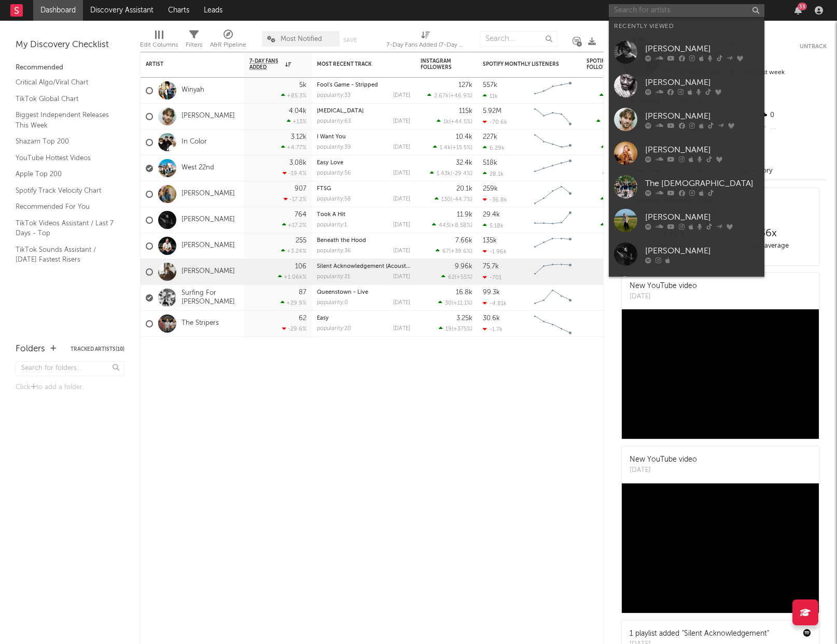  Describe the element at coordinates (802, 6) in the screenshot. I see `div: 33` at that location.